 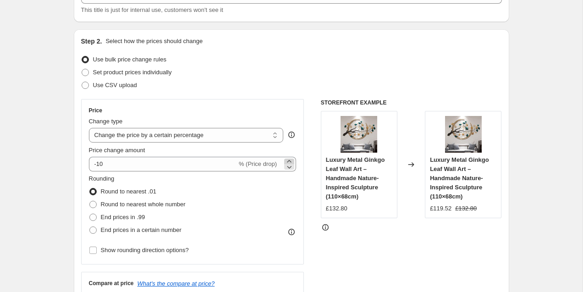 I want to click on span: Change type, so click(x=106, y=121).